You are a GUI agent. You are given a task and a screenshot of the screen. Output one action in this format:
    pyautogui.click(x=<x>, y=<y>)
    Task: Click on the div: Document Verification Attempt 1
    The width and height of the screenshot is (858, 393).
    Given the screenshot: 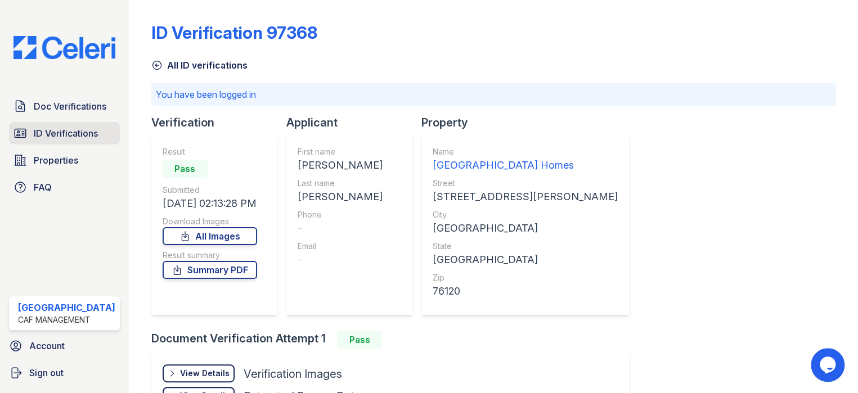 What is the action you would take?
    pyautogui.click(x=394, y=340)
    